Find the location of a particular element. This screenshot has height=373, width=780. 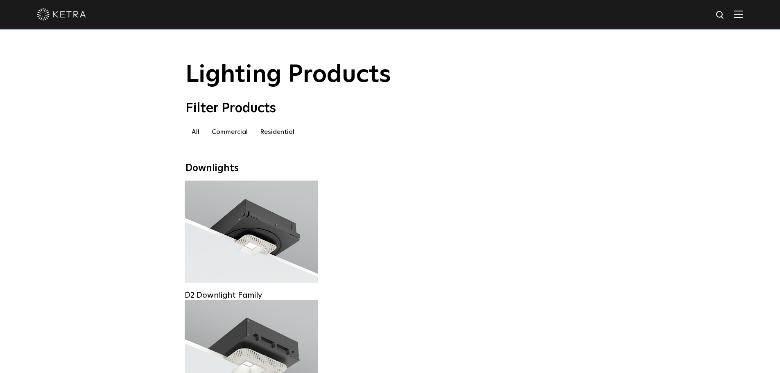

span: Lighting Products is located at coordinates (288, 75).